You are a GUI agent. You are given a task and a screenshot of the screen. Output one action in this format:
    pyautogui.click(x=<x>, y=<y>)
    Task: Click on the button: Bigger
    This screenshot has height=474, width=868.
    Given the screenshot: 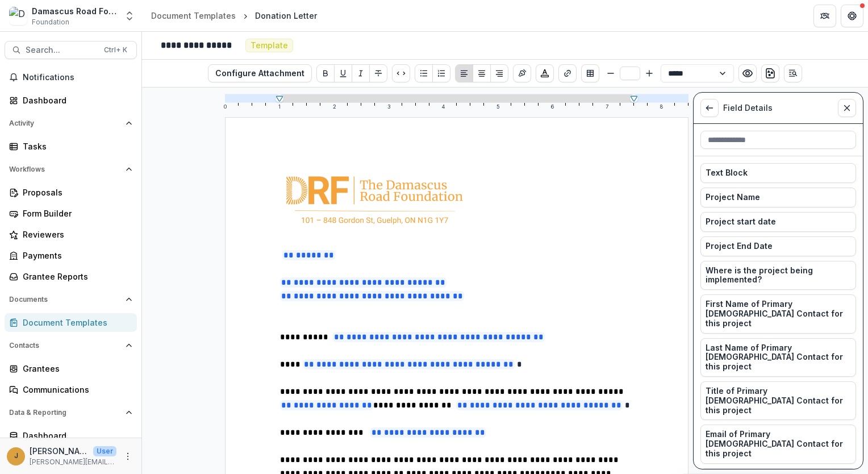 What is the action you would take?
    pyautogui.click(x=649, y=73)
    